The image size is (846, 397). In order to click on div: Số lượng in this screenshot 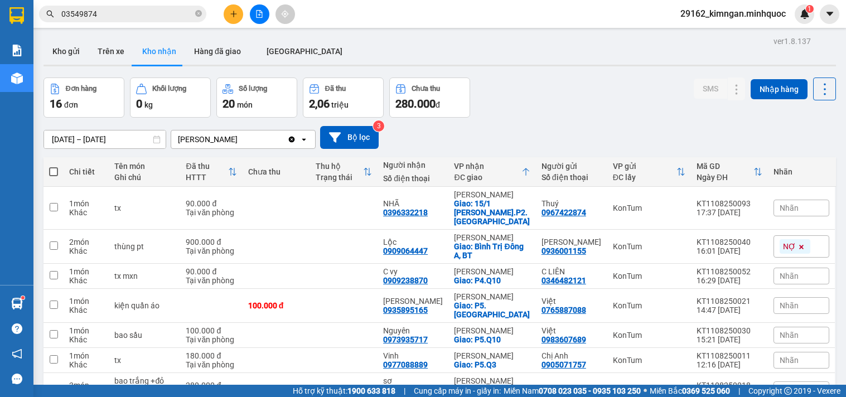, I will do `click(253, 89)`.